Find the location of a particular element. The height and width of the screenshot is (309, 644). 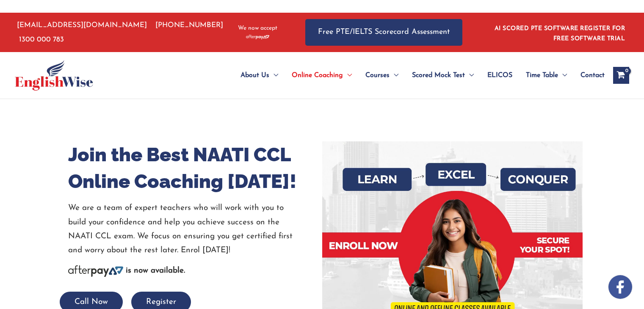

span: Courses is located at coordinates (377, 75).